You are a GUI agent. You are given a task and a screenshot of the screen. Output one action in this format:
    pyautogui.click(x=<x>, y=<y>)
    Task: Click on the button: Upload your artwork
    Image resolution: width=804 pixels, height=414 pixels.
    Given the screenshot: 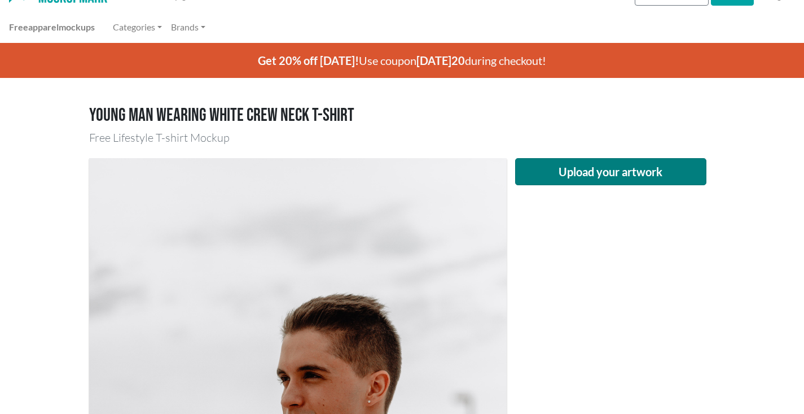 What is the action you would take?
    pyautogui.click(x=611, y=172)
    